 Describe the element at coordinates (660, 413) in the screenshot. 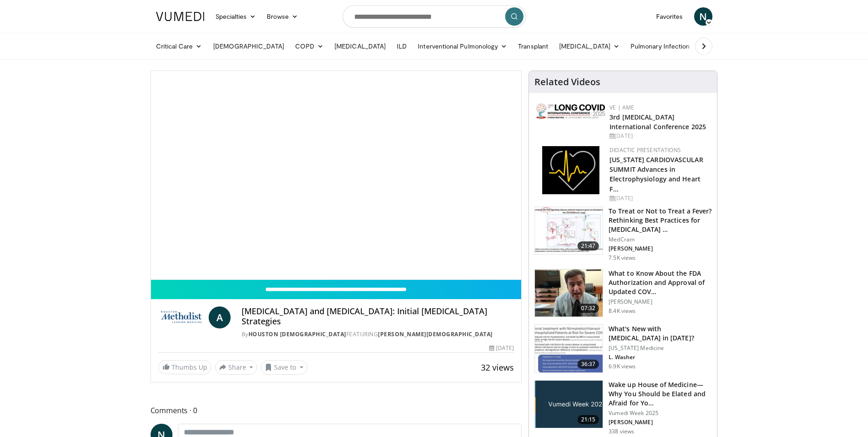

I see `p: Vumedi Week 2025` at that location.